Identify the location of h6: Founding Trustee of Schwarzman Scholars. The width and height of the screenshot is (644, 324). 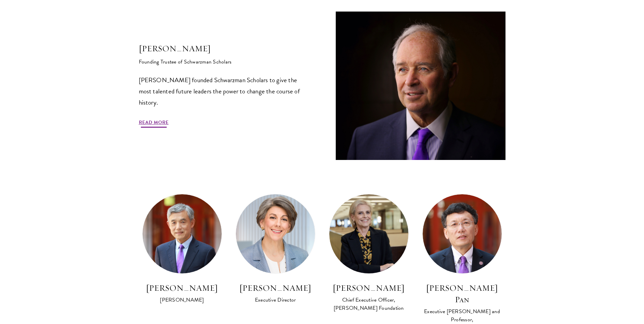
(224, 60).